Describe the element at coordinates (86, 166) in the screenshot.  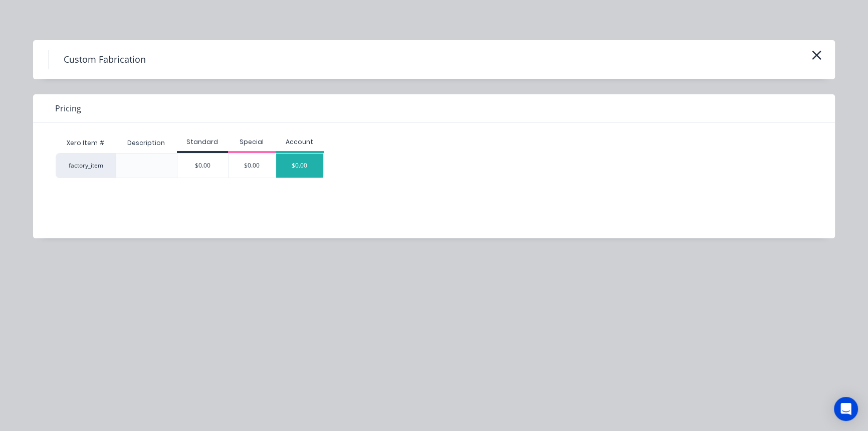
I see `div: factory_item` at that location.